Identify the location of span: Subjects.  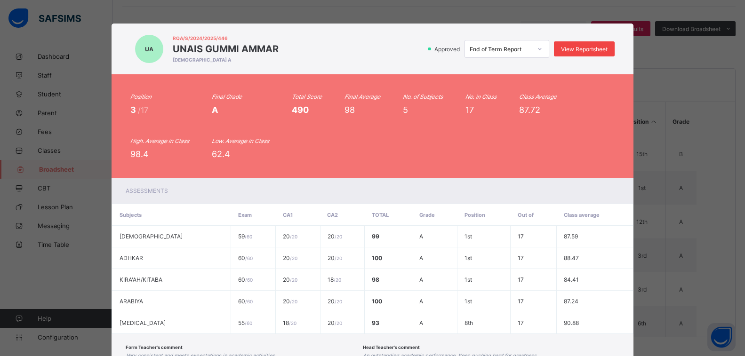
(130, 215).